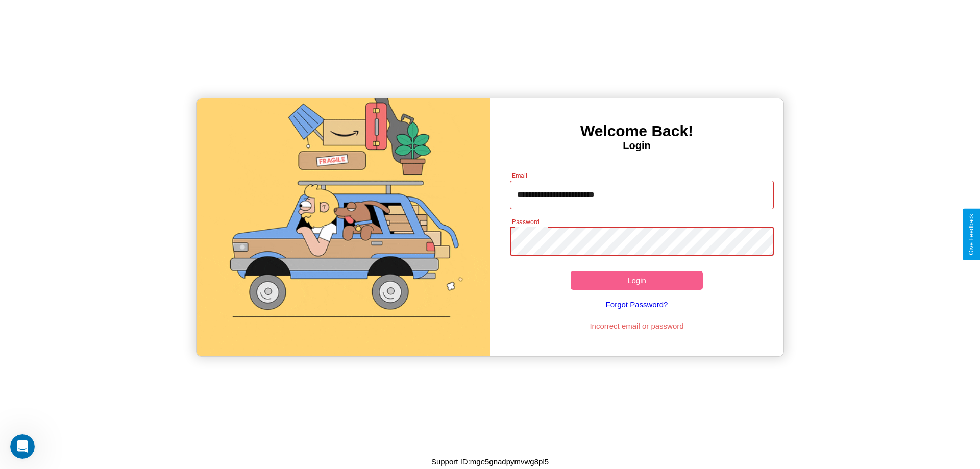  Describe the element at coordinates (637, 326) in the screenshot. I see `p: Incorrect email or password` at that location.